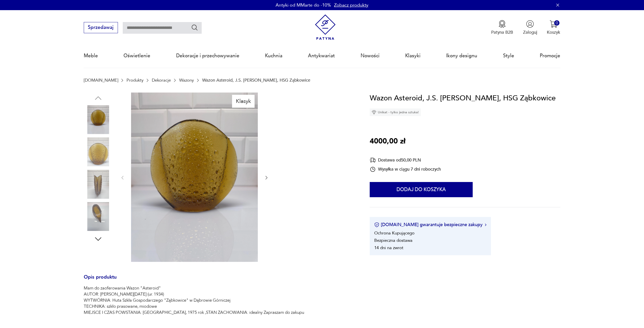 This screenshot has height=328, width=644. Describe the element at coordinates (101, 28) in the screenshot. I see `button: Sprzedawaj` at that location.